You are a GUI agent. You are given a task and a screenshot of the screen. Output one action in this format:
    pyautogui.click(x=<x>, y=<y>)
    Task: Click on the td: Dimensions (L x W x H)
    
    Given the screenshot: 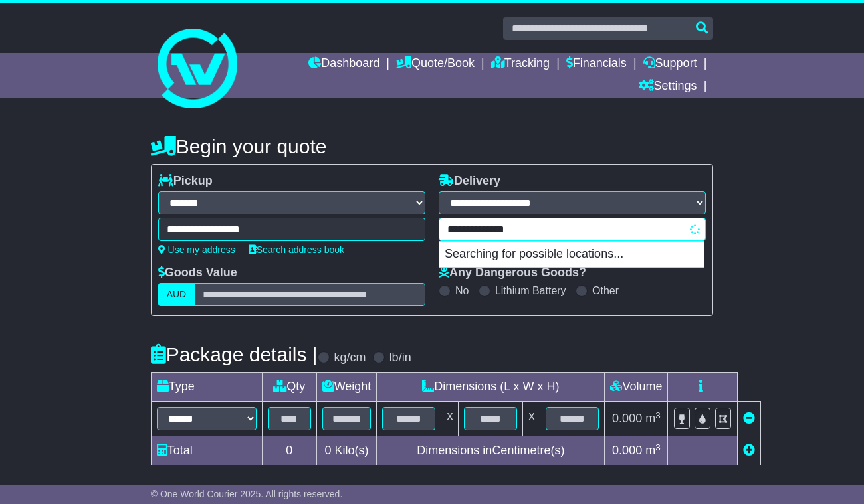 What is the action you would take?
    pyautogui.click(x=490, y=388)
    